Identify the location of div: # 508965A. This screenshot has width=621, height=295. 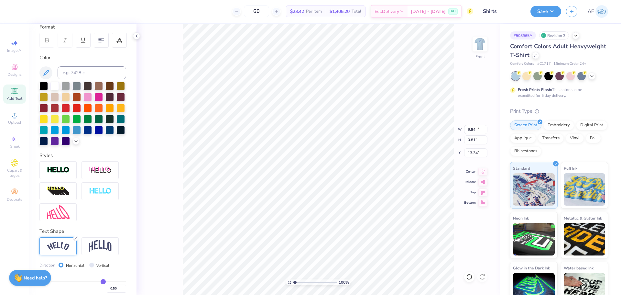
(523, 35).